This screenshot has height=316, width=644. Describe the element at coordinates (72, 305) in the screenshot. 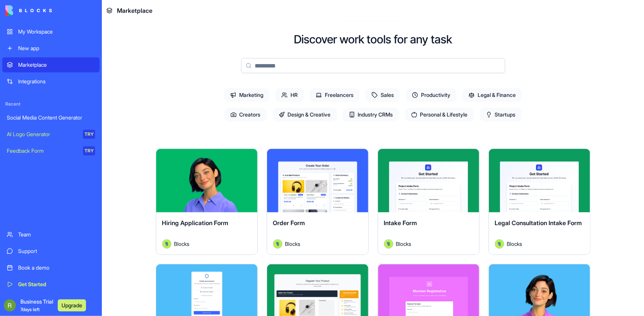

I see `button: Upgrade` at that location.